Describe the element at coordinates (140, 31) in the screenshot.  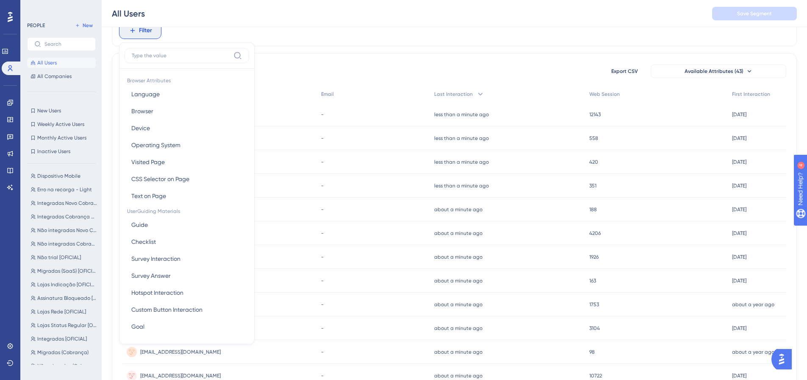
I see `button: Filter` at that location.